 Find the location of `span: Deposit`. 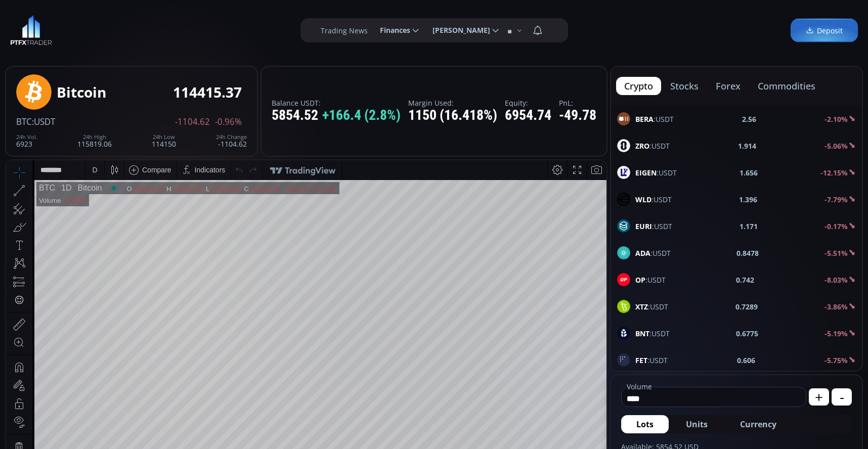

span: Deposit is located at coordinates (824, 31).